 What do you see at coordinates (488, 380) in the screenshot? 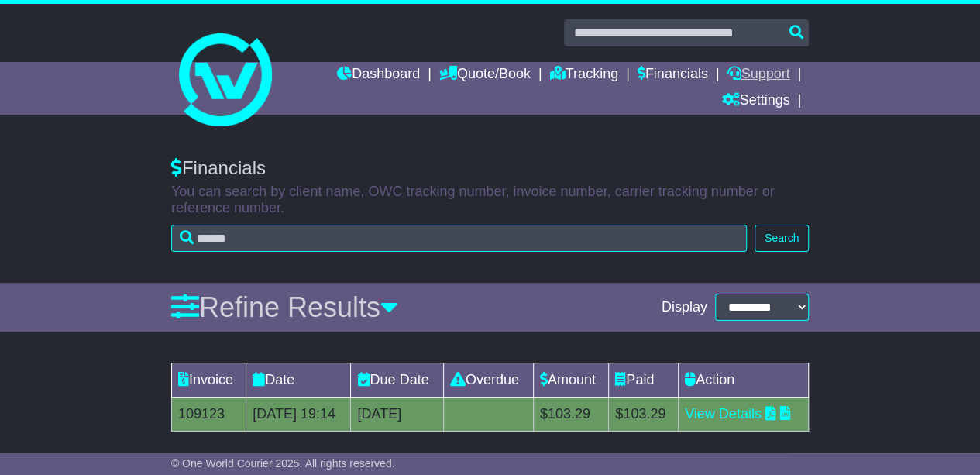
I see `td: Overdue` at bounding box center [488, 380].